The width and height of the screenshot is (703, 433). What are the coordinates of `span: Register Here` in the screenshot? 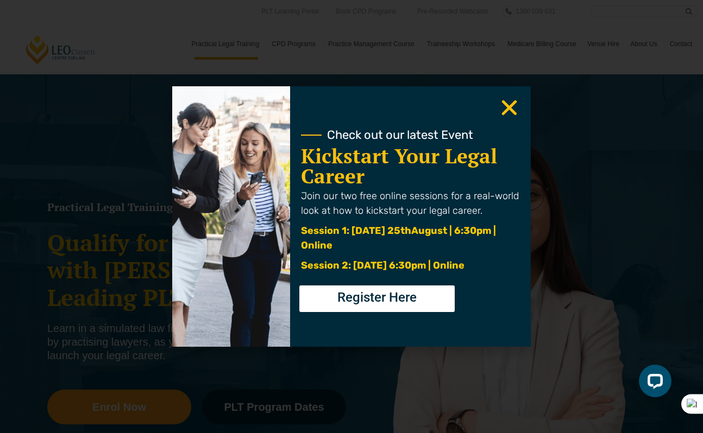 It's located at (377, 298).